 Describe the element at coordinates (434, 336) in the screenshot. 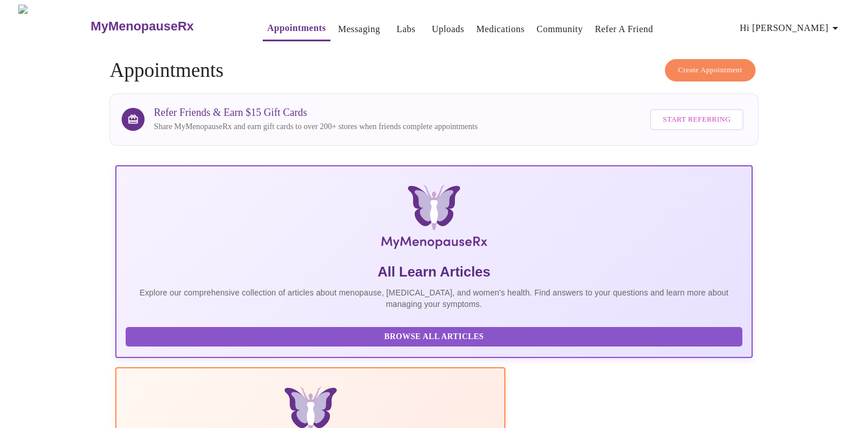

I see `button: Browse All Articles` at that location.